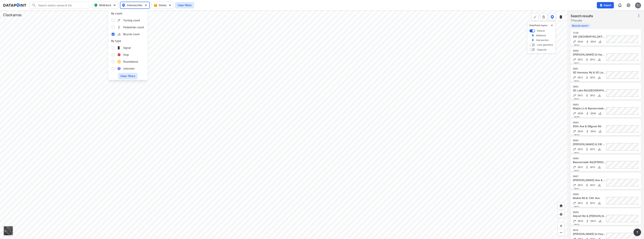 This screenshot has width=644, height=239. What do you see at coordinates (638, 5) in the screenshot?
I see `div: TJ` at bounding box center [638, 5].